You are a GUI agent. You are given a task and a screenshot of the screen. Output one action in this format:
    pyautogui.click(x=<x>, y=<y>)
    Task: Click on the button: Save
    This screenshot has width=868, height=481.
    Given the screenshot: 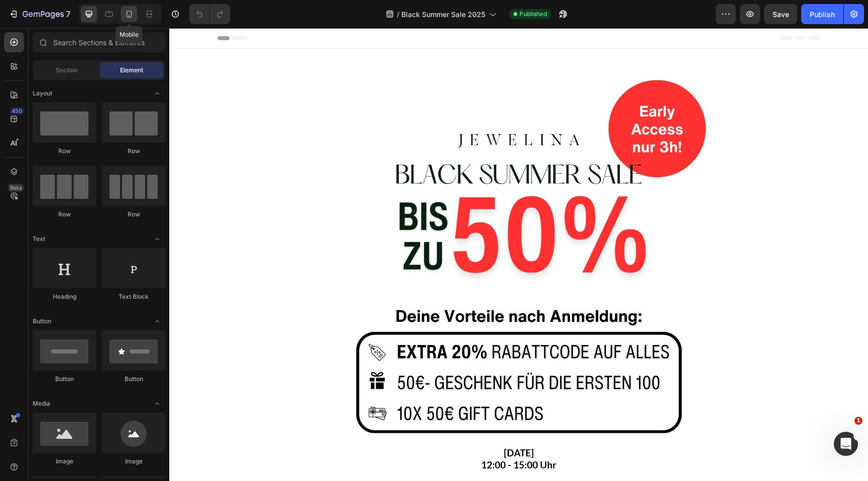 What is the action you would take?
    pyautogui.click(x=781, y=14)
    